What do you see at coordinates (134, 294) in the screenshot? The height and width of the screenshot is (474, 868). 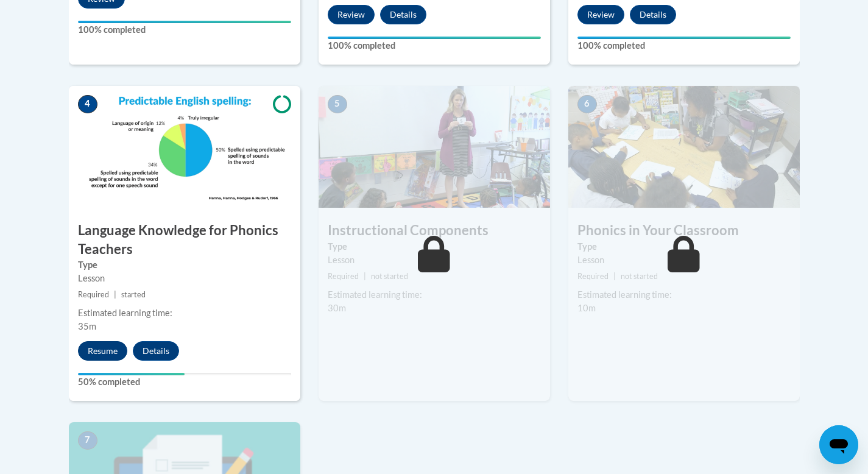 I see `span: started` at bounding box center [134, 294].